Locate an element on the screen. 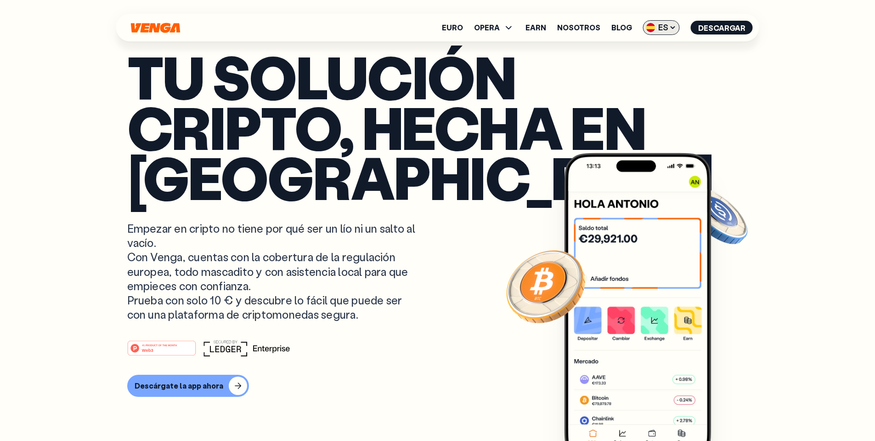  a: Descárgate la app ahora is located at coordinates (438, 385).